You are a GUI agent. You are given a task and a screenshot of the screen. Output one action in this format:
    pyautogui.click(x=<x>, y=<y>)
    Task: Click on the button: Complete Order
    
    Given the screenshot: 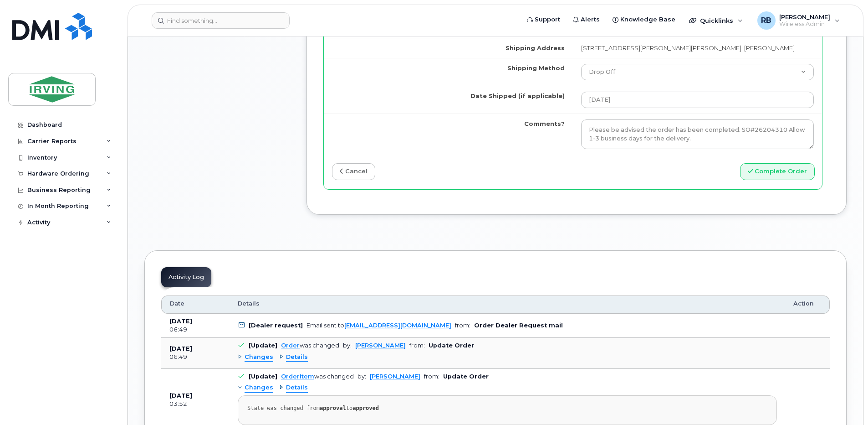 What is the action you would take?
    pyautogui.click(x=777, y=171)
    